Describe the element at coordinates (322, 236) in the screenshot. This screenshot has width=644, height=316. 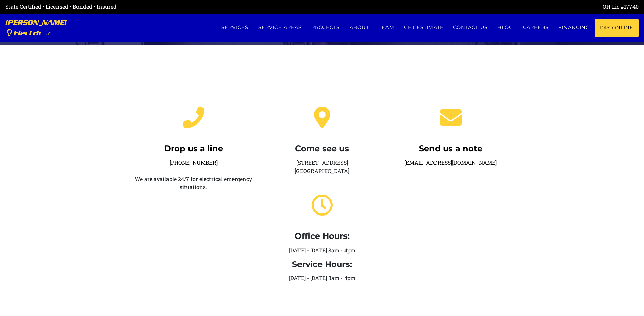
I see `h4: Office Hours:` at that location.